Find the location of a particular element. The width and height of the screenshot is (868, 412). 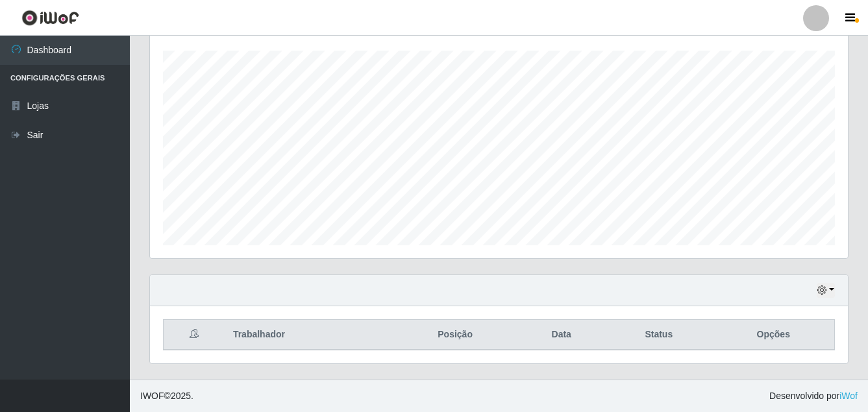

span: Desenvolvido por is located at coordinates (813, 396).